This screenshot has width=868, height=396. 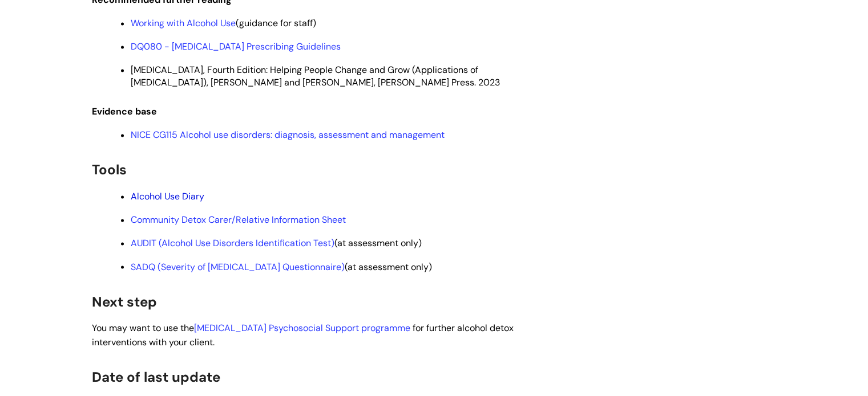 What do you see at coordinates (238, 219) in the screenshot?
I see `a: Community Detox Carer/Relative Information Sheet` at bounding box center [238, 219].